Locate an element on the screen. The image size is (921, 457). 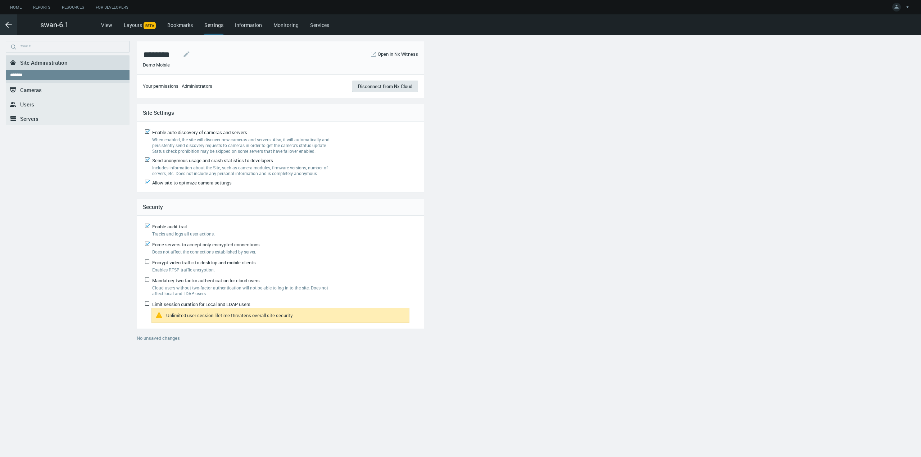
span: Allow site to optimize camera settings is located at coordinates (192, 183).